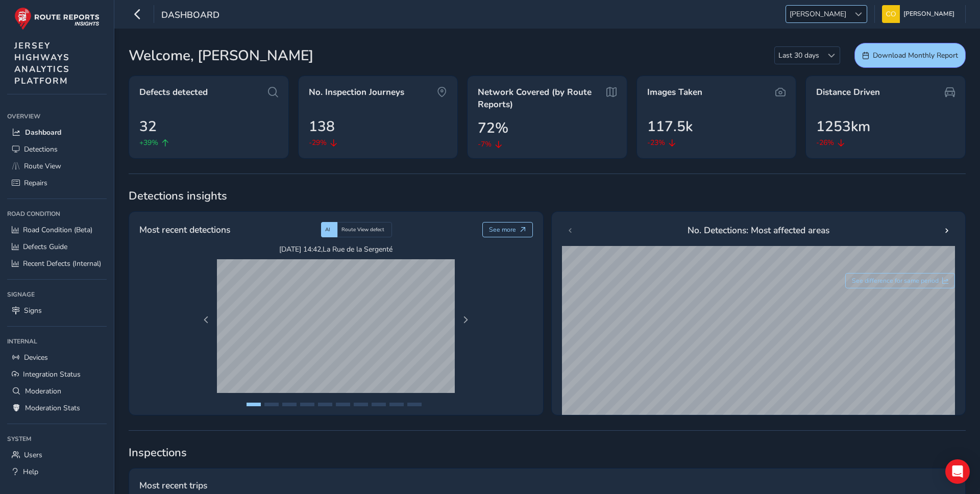  Describe the element at coordinates (397, 404) in the screenshot. I see `button: Page 9` at that location.